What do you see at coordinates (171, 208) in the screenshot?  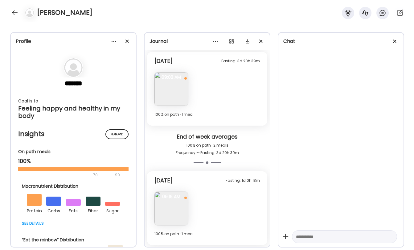 I see `img: images%2F09qnxXW17bRbK1A9tHwZ20ugH8N2%2FxZ9O15Gr97TPR3nS6nvn%2Fljaecqc1UCupK3TQXWGr_240` at bounding box center [171, 208].